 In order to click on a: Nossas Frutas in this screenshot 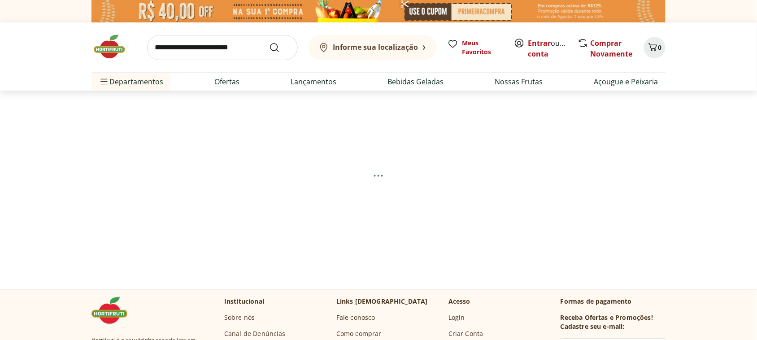, I will do `click(519, 82)`.